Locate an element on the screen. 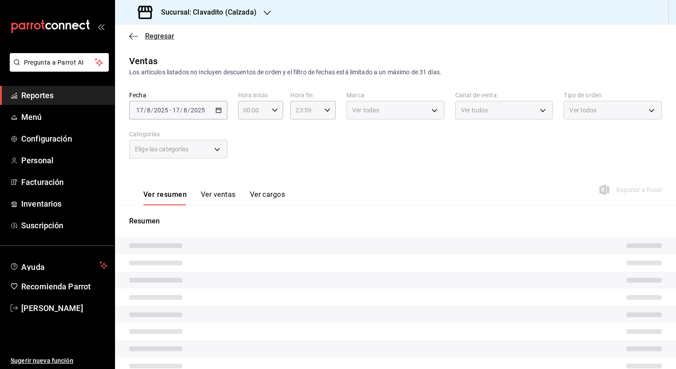 The width and height of the screenshot is (676, 369). button: open_drawer_menu is located at coordinates (101, 27).